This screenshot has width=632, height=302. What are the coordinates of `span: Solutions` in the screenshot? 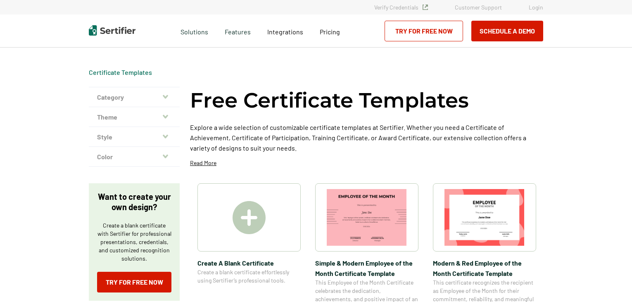 It's located at (194, 31).